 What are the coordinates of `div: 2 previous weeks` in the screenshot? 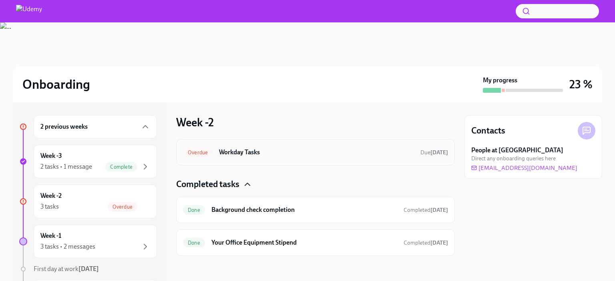 It's located at (95, 127).